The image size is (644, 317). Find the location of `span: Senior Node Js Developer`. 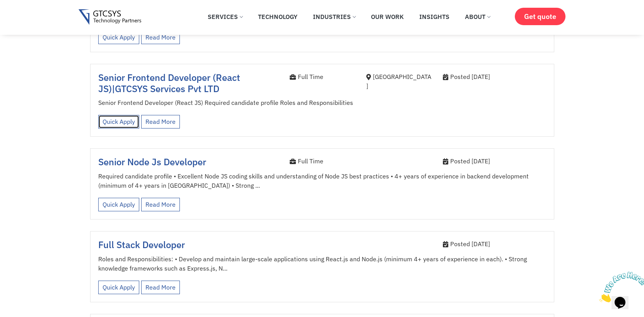

span: Senior Node Js Developer is located at coordinates (152, 162).